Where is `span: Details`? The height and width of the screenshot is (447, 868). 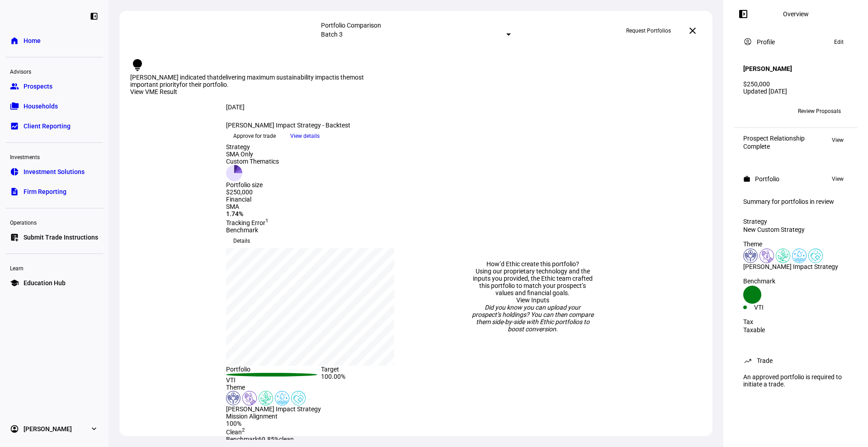 span: Details is located at coordinates (241, 241).